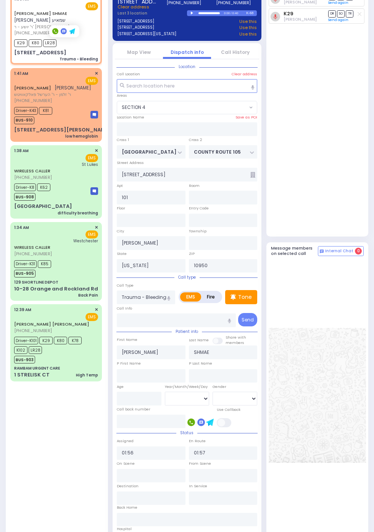 This screenshot has width=374, height=532. What do you see at coordinates (187, 66) in the screenshot?
I see `span: Location` at bounding box center [187, 66].